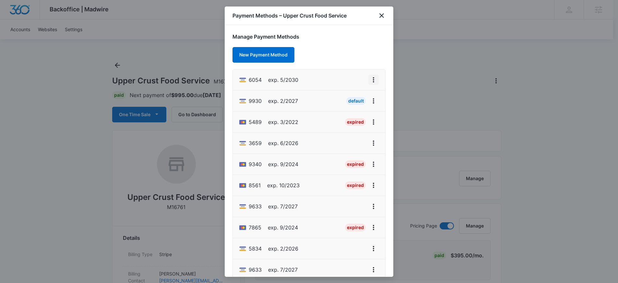 This screenshot has height=283, width=618. What do you see at coordinates (356, 101) in the screenshot?
I see `div: Default` at bounding box center [356, 101].